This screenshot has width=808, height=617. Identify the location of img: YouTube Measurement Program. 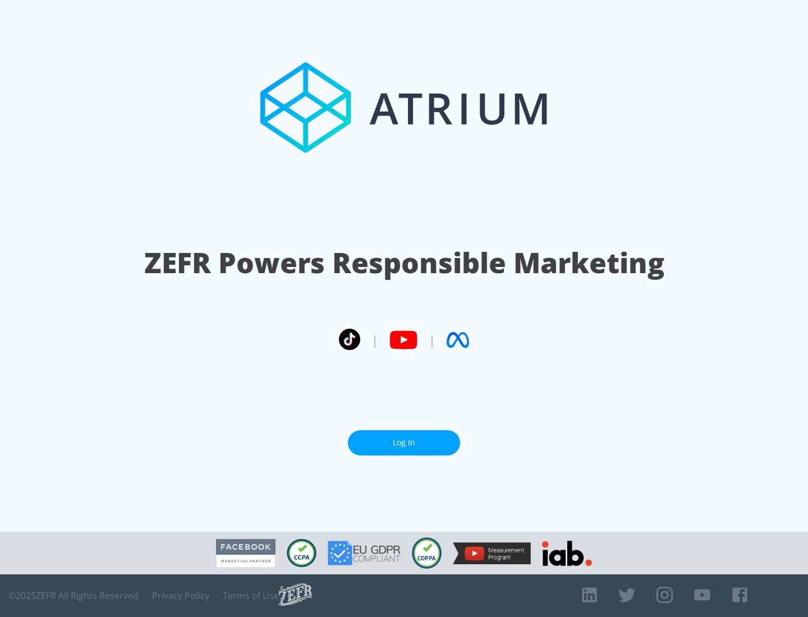
(492, 553).